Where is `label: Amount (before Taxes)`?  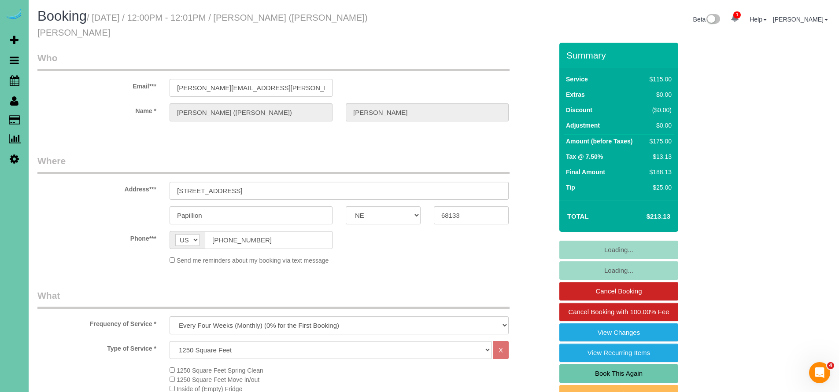 label: Amount (before Taxes) is located at coordinates (599, 141).